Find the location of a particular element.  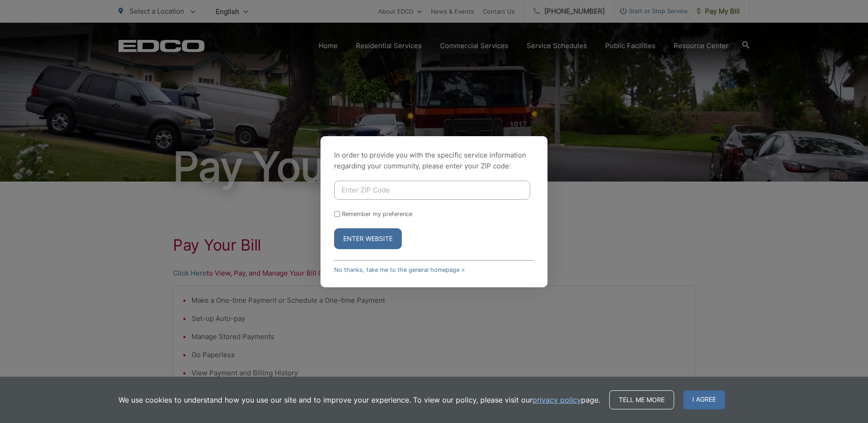

a: No thanks, take me to the general homepage > is located at coordinates (399, 270).